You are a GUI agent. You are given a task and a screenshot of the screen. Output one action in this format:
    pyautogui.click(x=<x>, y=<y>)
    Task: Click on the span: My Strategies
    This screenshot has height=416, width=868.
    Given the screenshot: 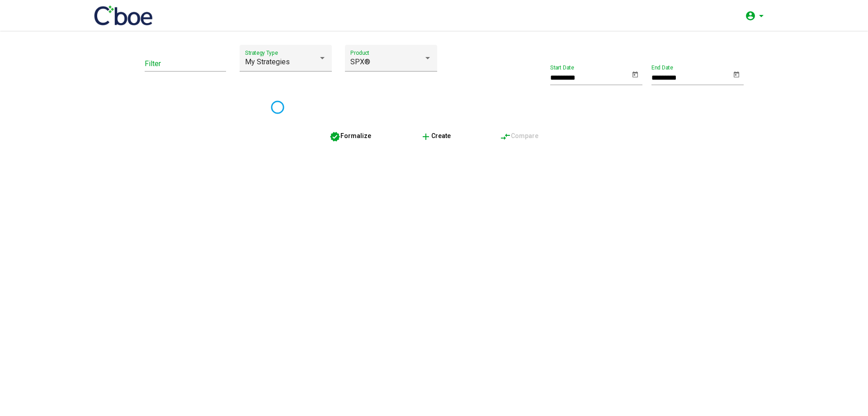 What is the action you would take?
    pyautogui.click(x=267, y=62)
    